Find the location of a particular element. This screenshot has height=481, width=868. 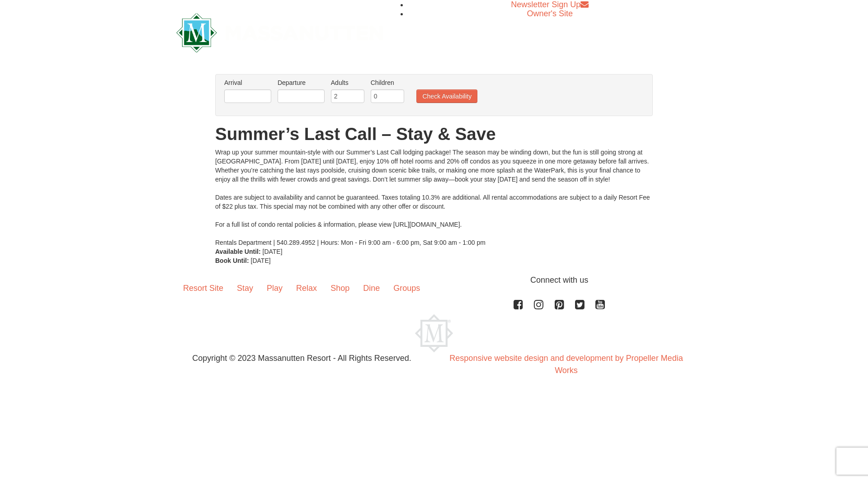

a: Stay is located at coordinates (245, 288).